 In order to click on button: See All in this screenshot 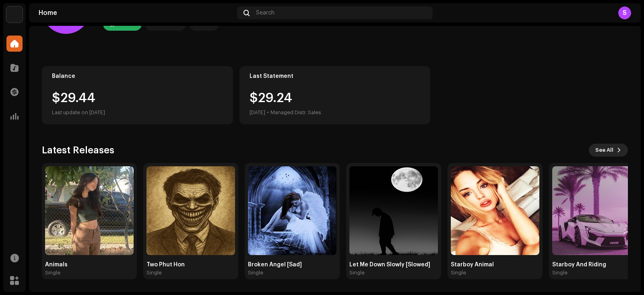, I will do `click(608, 150)`.